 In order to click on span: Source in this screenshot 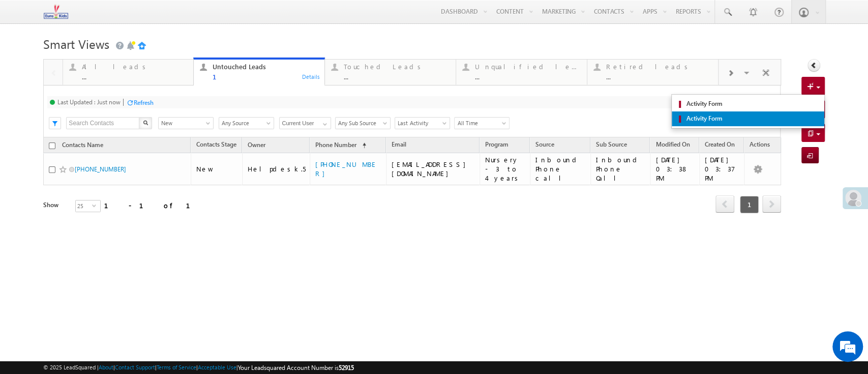, I will do `click(544, 144)`.